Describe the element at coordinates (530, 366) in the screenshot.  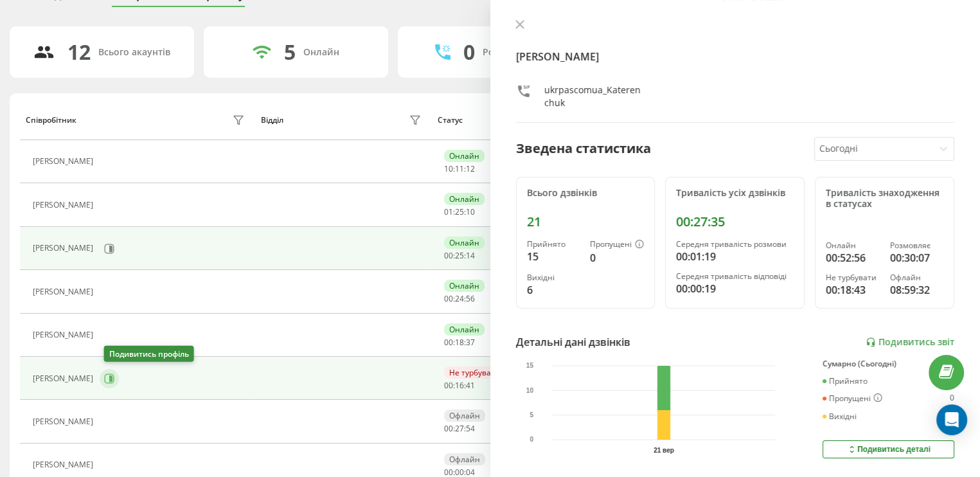
I see `text: 15` at that location.